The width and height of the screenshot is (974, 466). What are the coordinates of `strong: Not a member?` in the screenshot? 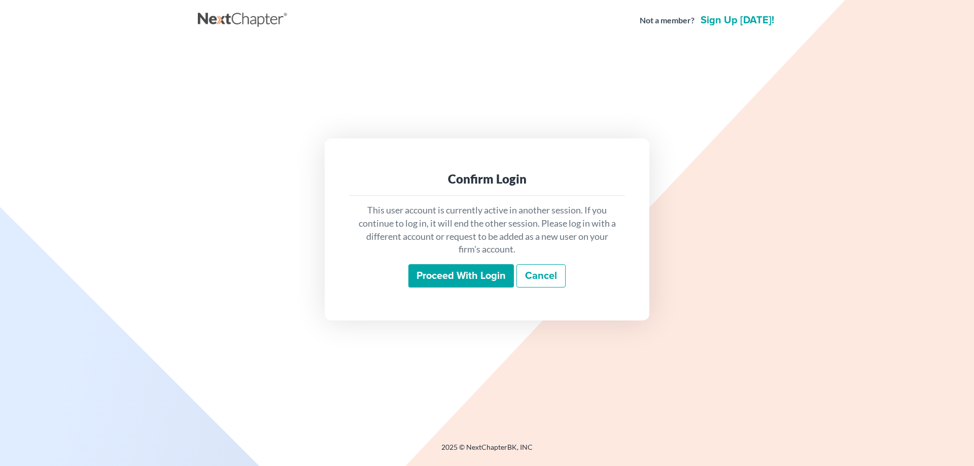 It's located at (667, 20).